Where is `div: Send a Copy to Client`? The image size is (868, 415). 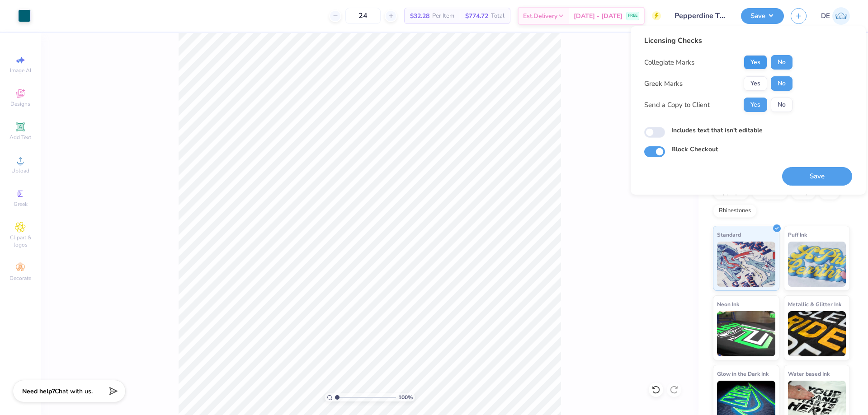 div: Send a Copy to Client is located at coordinates (677, 105).